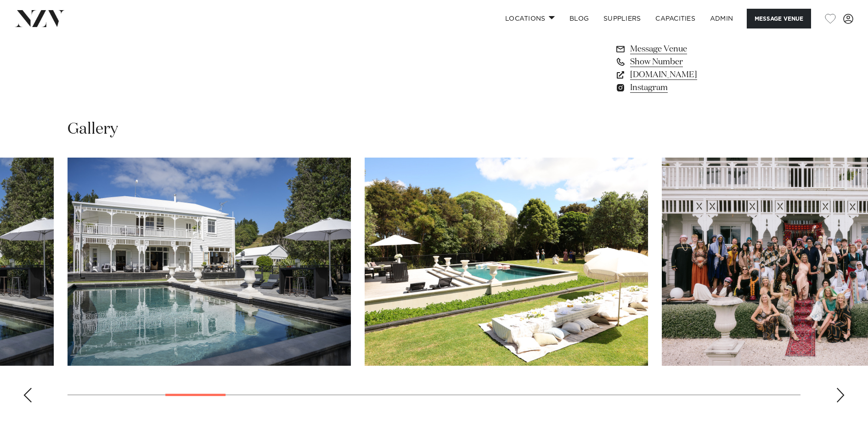 This screenshot has height=442, width=868. I want to click on a: Show Number, so click(690, 62).